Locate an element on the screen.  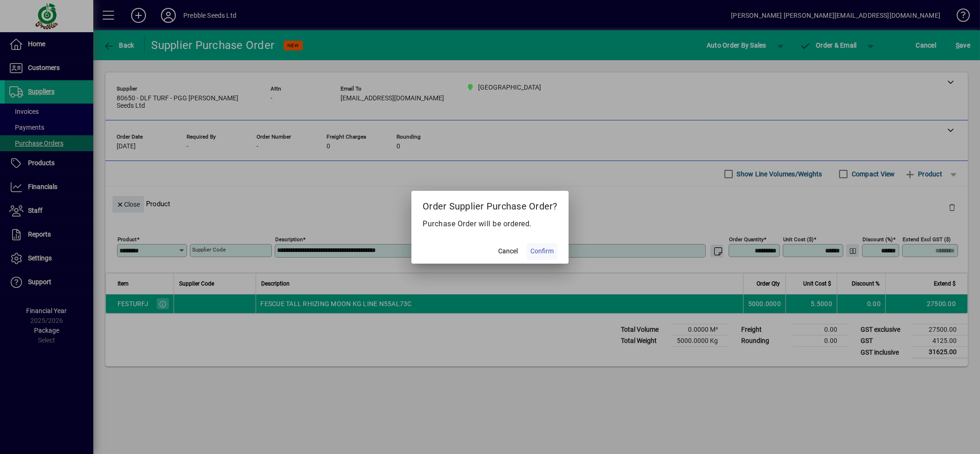
button: Confirm is located at coordinates (542, 252).